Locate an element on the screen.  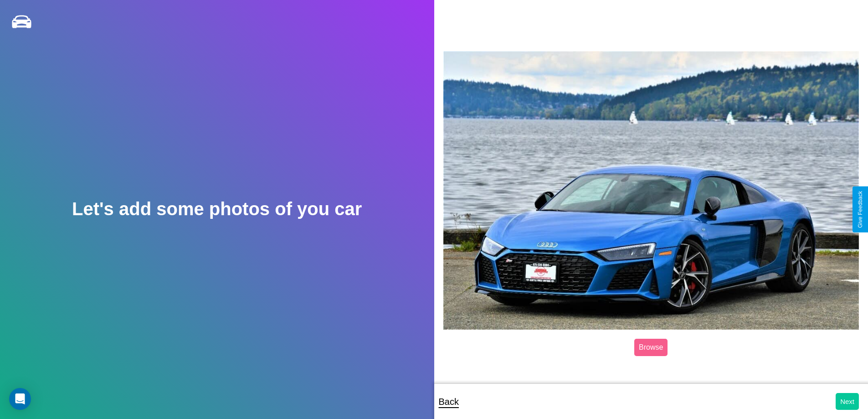
div: Give Feedback is located at coordinates (861, 209).